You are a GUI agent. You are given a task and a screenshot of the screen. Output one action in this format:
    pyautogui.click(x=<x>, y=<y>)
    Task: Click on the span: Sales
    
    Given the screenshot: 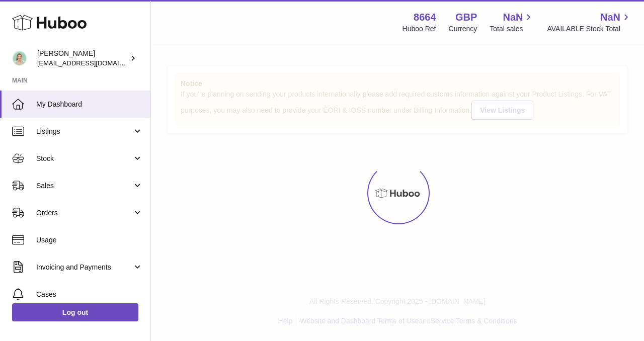 What is the action you would take?
    pyautogui.click(x=84, y=186)
    